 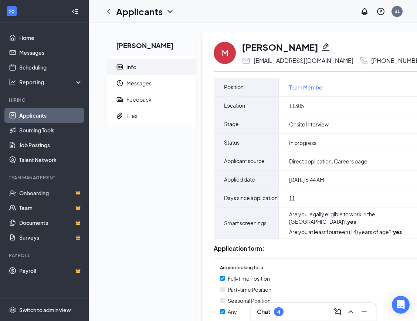 I want to click on a: Applicants, so click(x=51, y=115).